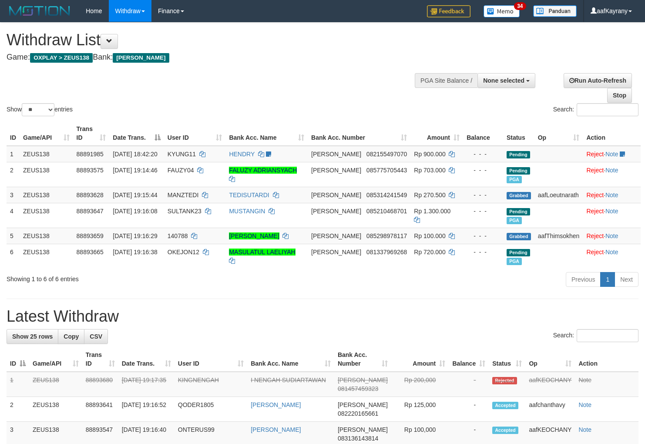 Image resolution: width=645 pixels, height=444 pixels. Describe the element at coordinates (519, 133) in the screenshot. I see `th: Status` at that location.